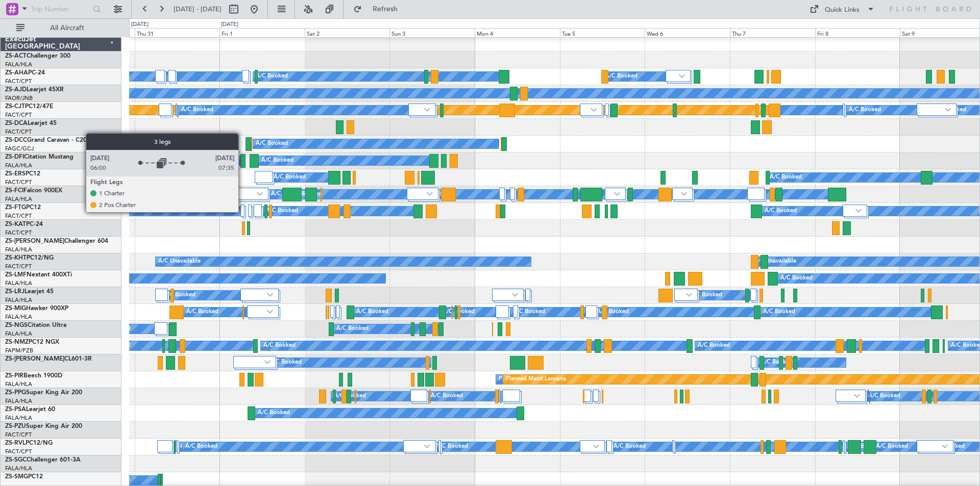  What do you see at coordinates (16, 460) in the screenshot?
I see `span: ZS-SGC` at bounding box center [16, 460].